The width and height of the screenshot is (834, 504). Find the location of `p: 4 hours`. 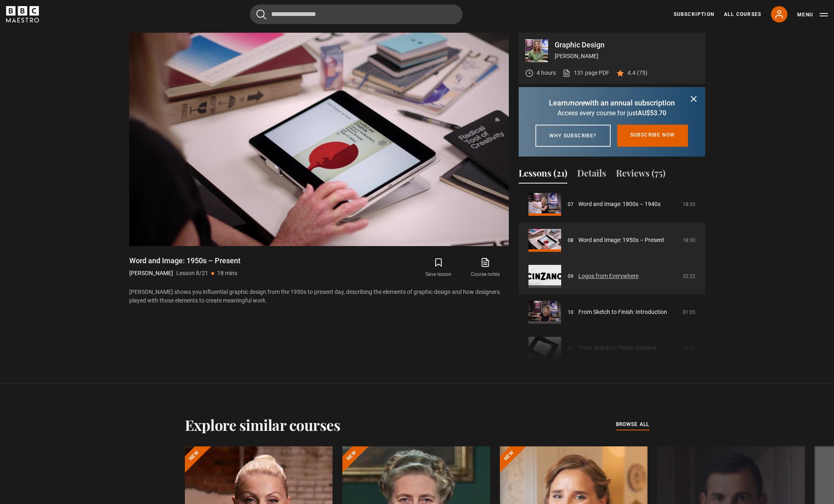

p: 4 hours is located at coordinates (547, 73).